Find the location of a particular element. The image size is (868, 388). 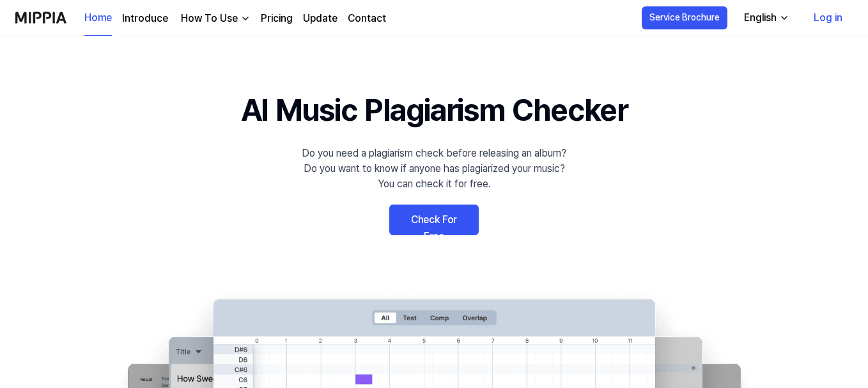

div: How To Use is located at coordinates (209, 19).